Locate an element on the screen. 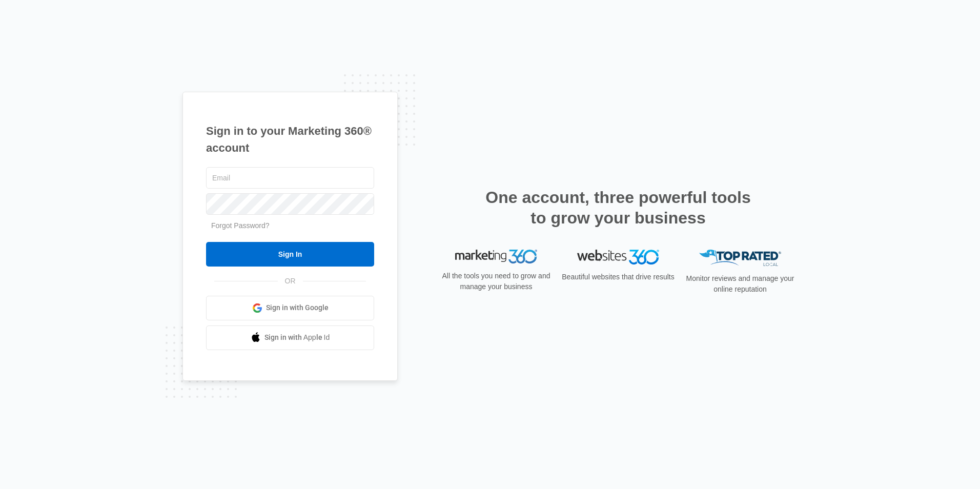  span: Sign in with Google is located at coordinates (297, 308).